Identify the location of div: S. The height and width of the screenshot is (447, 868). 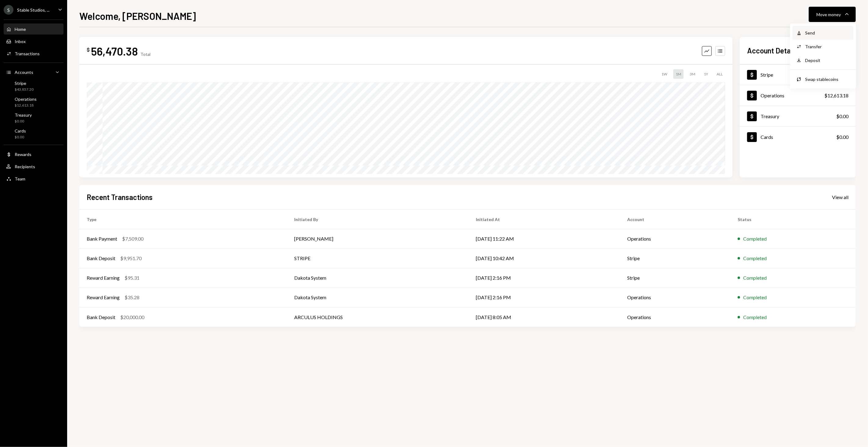
(8, 9).